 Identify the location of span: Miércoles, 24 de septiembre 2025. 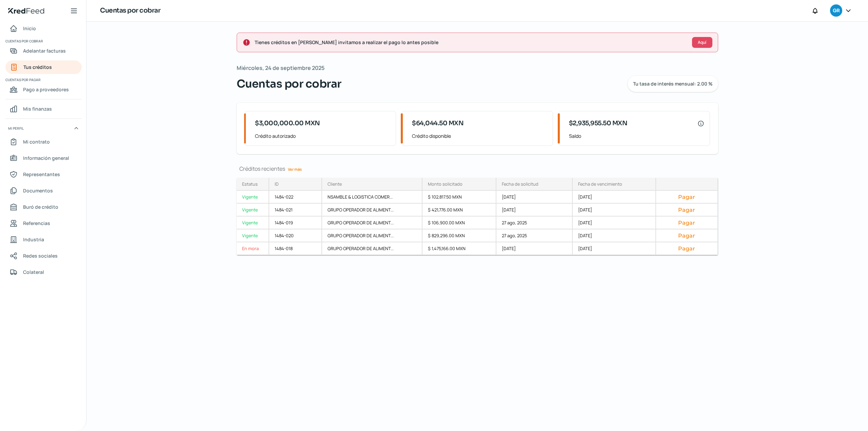
(281, 68).